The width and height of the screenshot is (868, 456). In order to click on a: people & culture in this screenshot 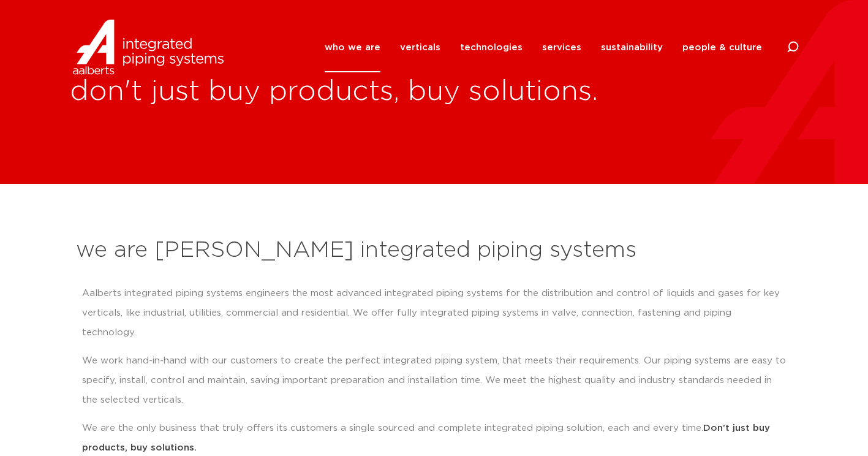, I will do `click(722, 47)`.